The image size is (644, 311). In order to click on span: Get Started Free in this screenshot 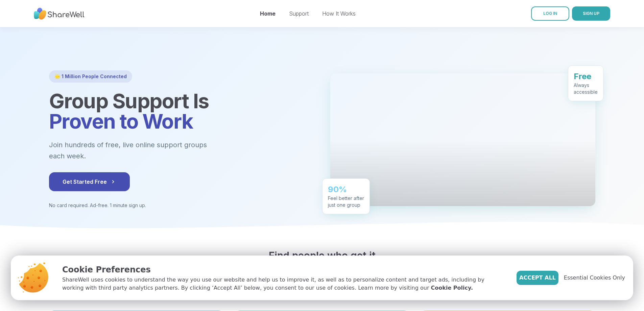, I will do `click(89, 182)`.